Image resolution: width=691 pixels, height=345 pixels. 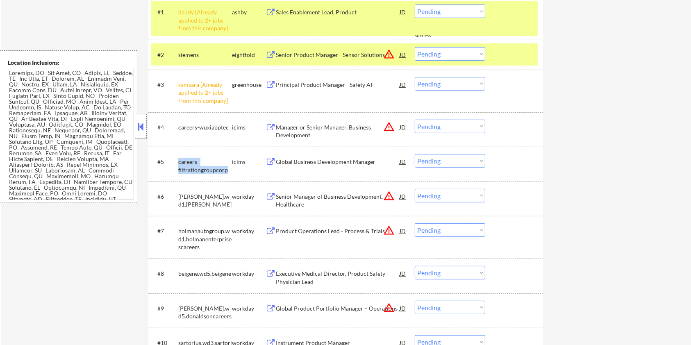 I want to click on div: dandy [Already applied to 2+ jobs from this company], so click(x=205, y=20).